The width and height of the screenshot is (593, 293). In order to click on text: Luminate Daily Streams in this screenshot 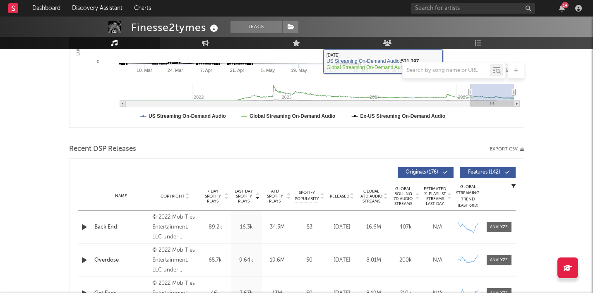, I will do `click(78, 29)`.